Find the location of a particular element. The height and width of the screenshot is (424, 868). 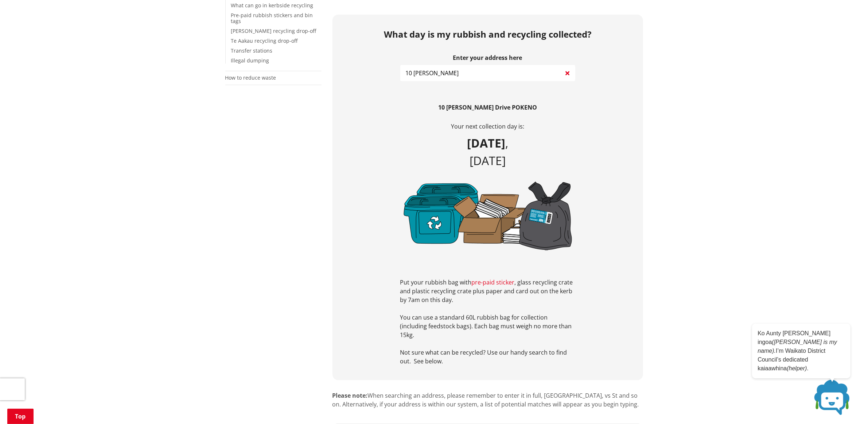

img: plastic-paper-bag-b.png is located at coordinates (488, 215).